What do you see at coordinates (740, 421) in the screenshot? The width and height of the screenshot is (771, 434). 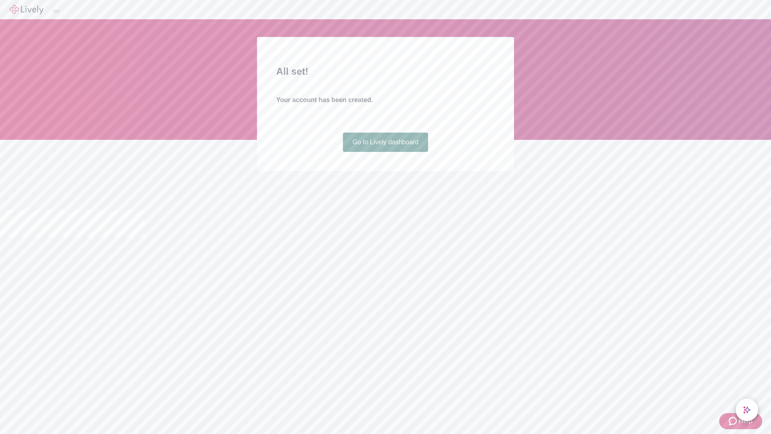 I see `button: Zendesk support iconHelp` at bounding box center [740, 421].